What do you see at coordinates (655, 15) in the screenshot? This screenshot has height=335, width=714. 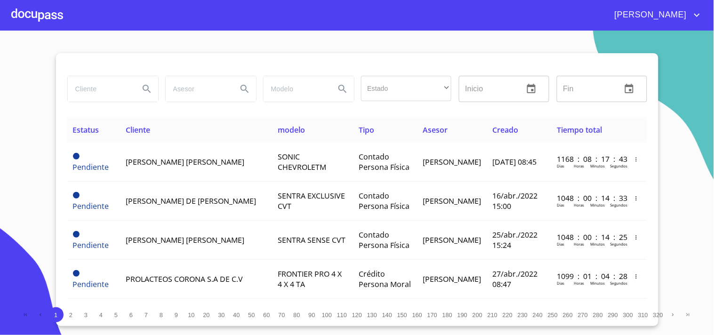 I see `button: account of current user` at bounding box center [655, 15].